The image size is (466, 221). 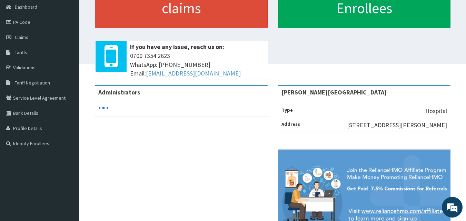 I want to click on svg: audio-loading, so click(x=103, y=108).